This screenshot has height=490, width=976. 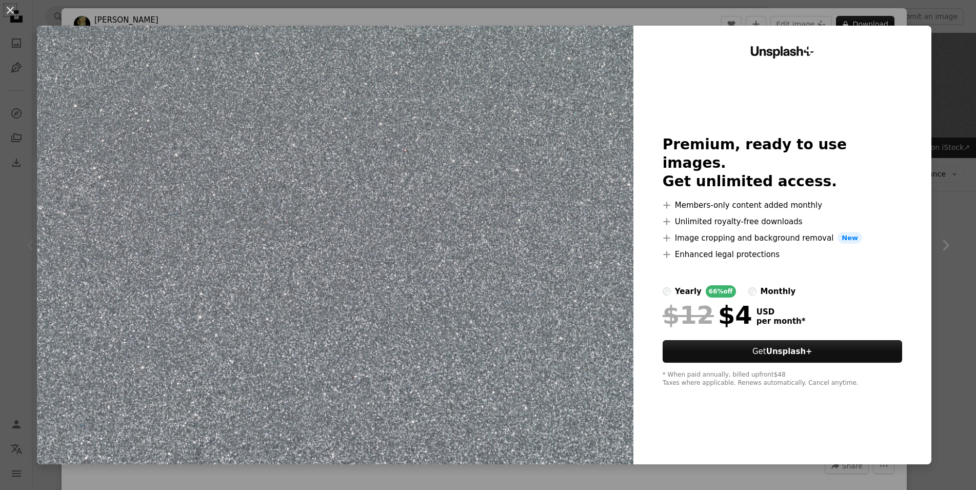 I want to click on span: USD, so click(x=781, y=312).